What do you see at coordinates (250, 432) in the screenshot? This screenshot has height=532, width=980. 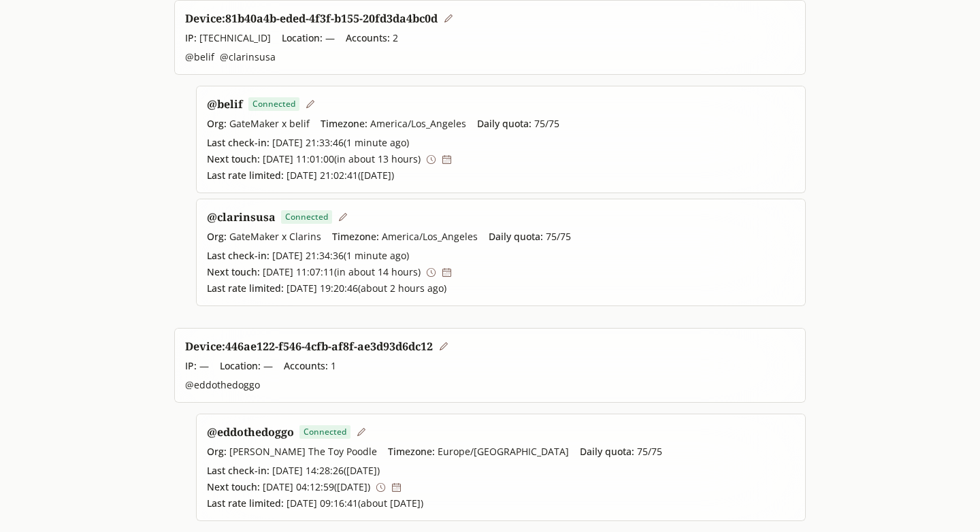 I see `a: @eddothedoggo` at bounding box center [250, 432].